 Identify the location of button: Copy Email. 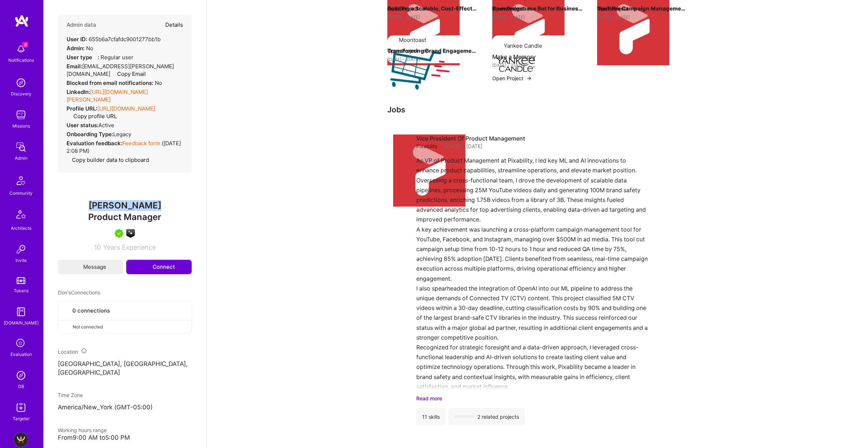
(129, 74).